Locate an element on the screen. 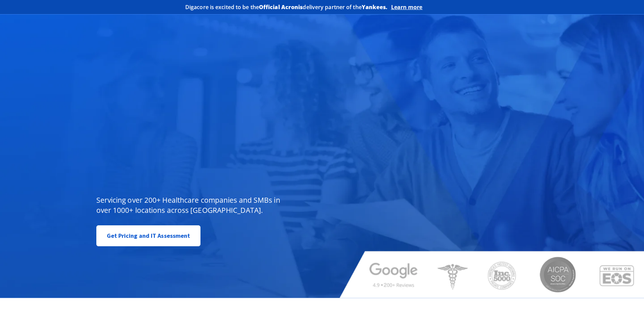  b: Yankees. is located at coordinates (374, 7).